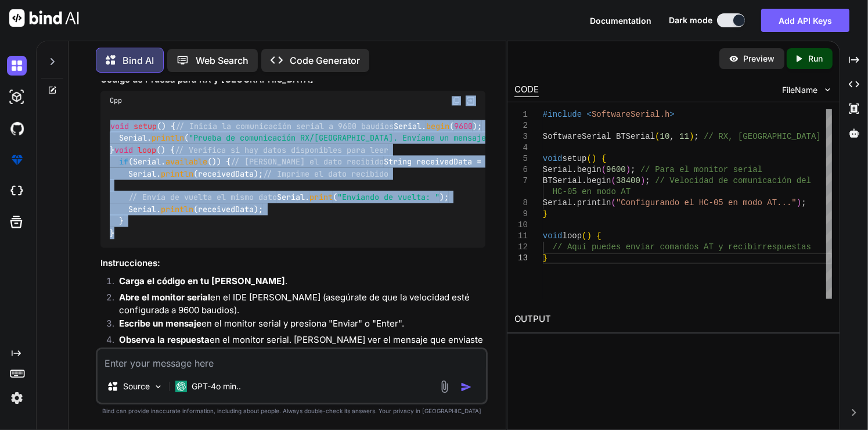 This screenshot has height=430, width=868. I want to click on img: premium, so click(17, 160).